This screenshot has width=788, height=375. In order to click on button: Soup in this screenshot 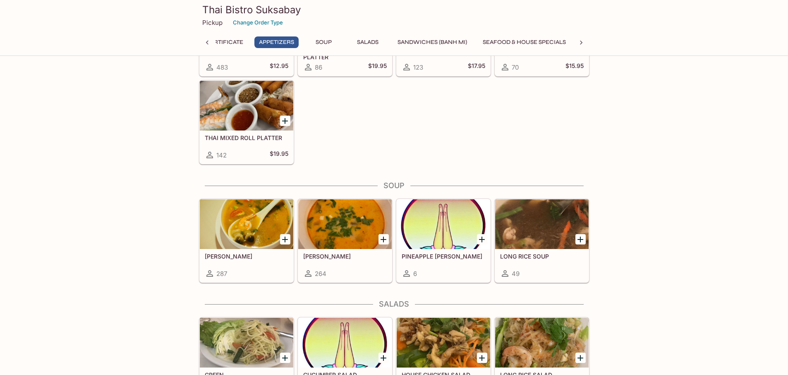, I will do `click(324, 42)`.